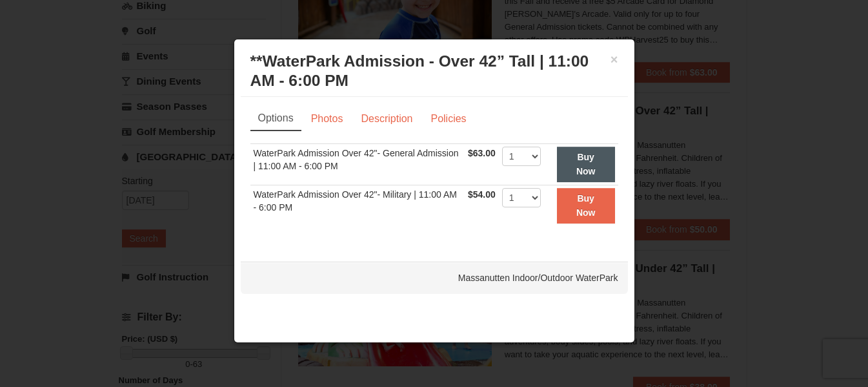  What do you see at coordinates (448, 119) in the screenshot?
I see `a: Policies` at bounding box center [448, 119].